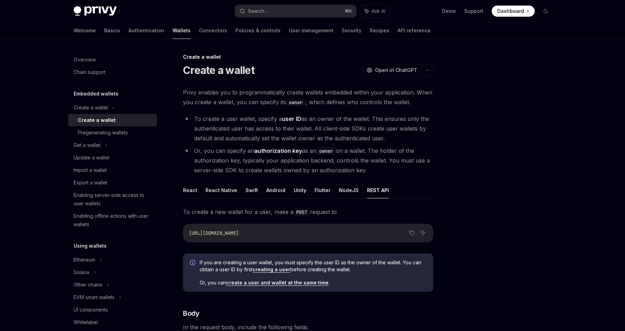 Image resolution: width=625 pixels, height=331 pixels. What do you see at coordinates (221, 190) in the screenshot?
I see `button: React Native` at bounding box center [221, 190].